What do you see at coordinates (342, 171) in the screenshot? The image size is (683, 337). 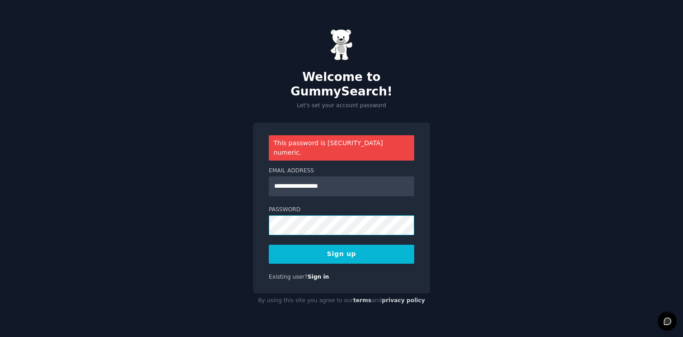 I see `label: Email Address` at bounding box center [342, 171].